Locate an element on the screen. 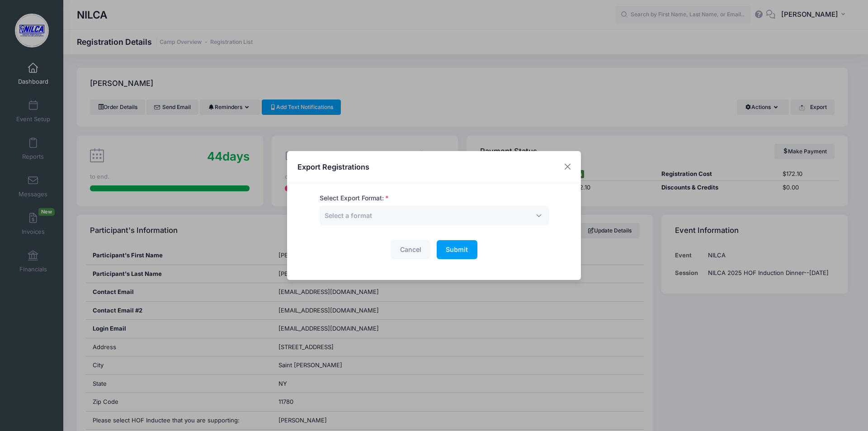 The image size is (868, 431). label: Select Export Format: is located at coordinates (354, 198).